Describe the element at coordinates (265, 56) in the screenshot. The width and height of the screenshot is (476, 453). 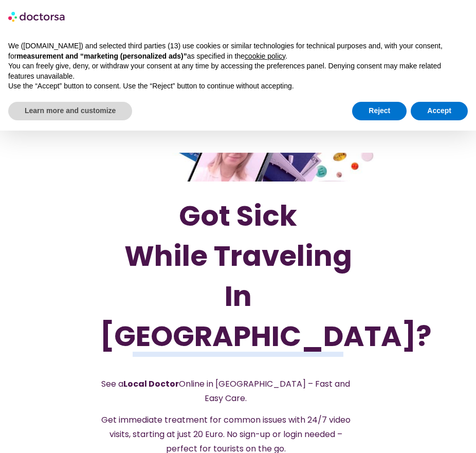
I see `a: cookie policy` at that location.